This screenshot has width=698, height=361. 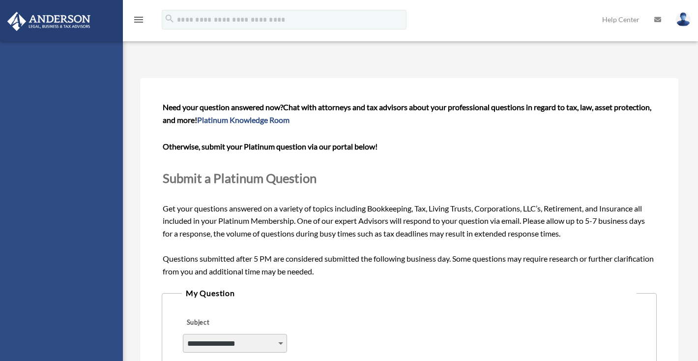 What do you see at coordinates (139, 20) in the screenshot?
I see `i: menu` at bounding box center [139, 20].